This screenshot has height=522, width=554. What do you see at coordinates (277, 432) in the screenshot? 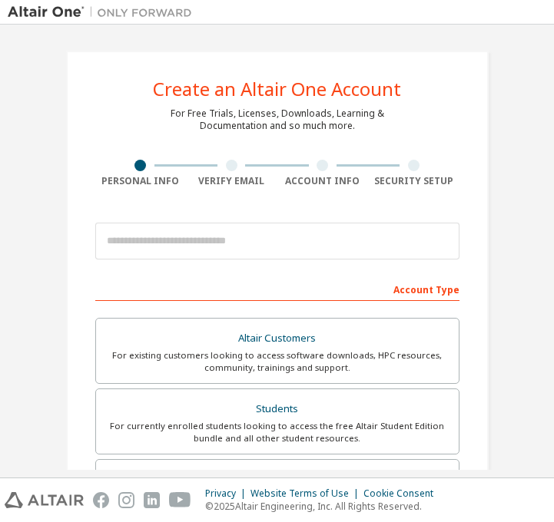
I see `div: For currently enrolled students looking to access the free Altair Student Edition bundle and all ...` at bounding box center [277, 432].